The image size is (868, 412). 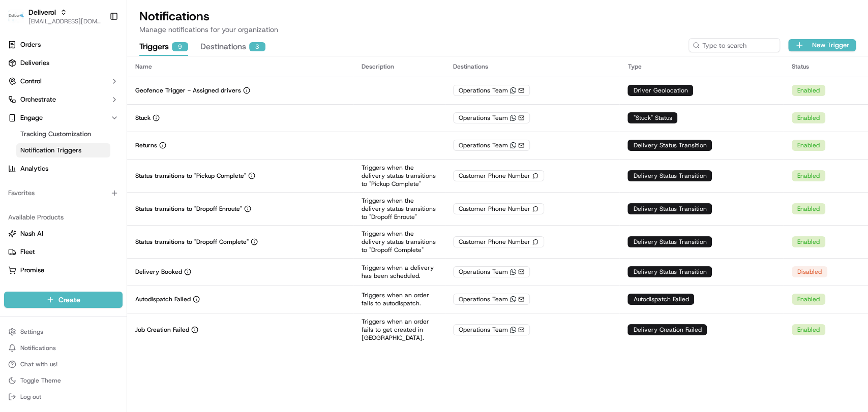 What do you see at coordinates (399, 66) in the screenshot?
I see `div: Description` at bounding box center [399, 66].